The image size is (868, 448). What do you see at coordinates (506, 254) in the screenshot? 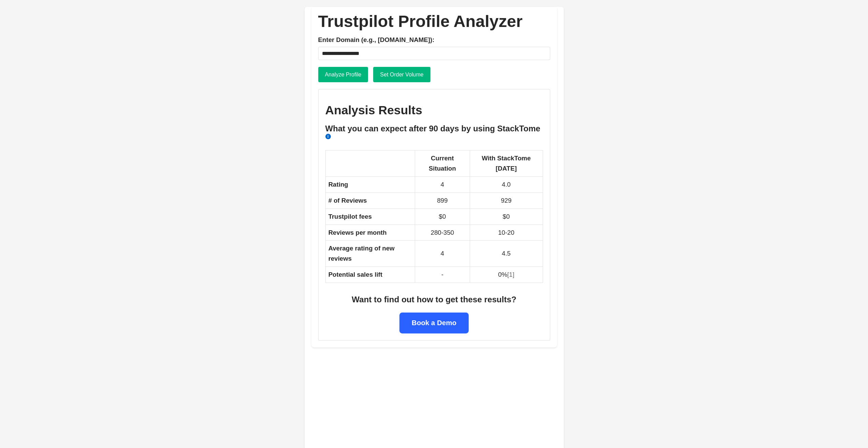
I see `td: 4.5` at bounding box center [506, 254].